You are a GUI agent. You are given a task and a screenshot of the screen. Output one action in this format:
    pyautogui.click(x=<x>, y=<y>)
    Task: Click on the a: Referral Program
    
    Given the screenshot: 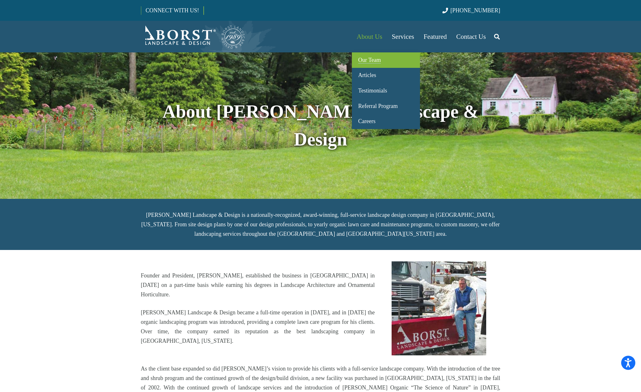 What is the action you would take?
    pyautogui.click(x=386, y=106)
    